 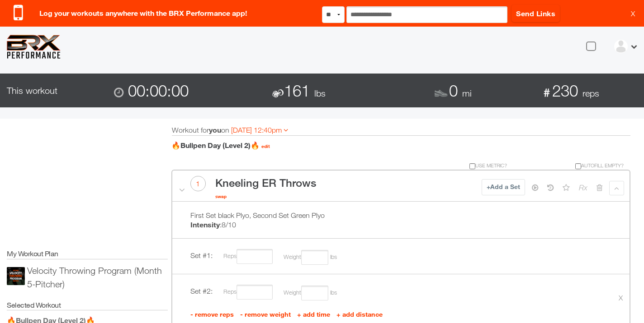 I want to click on img: ex-default-user.svg, so click(x=620, y=46).